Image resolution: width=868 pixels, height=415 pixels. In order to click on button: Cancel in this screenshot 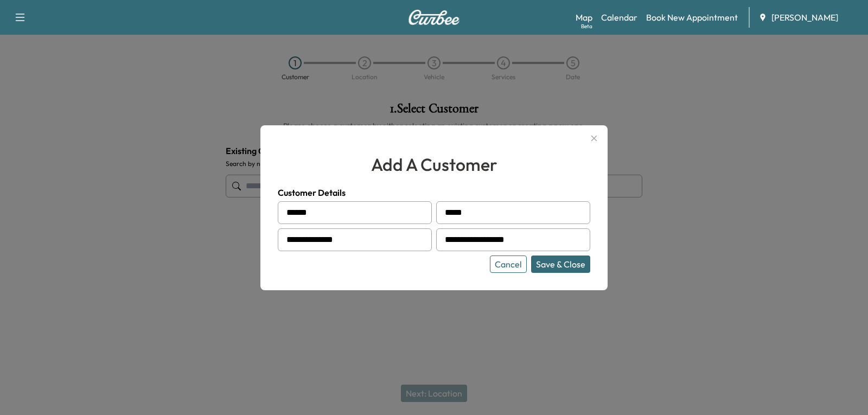, I will do `click(508, 264)`.